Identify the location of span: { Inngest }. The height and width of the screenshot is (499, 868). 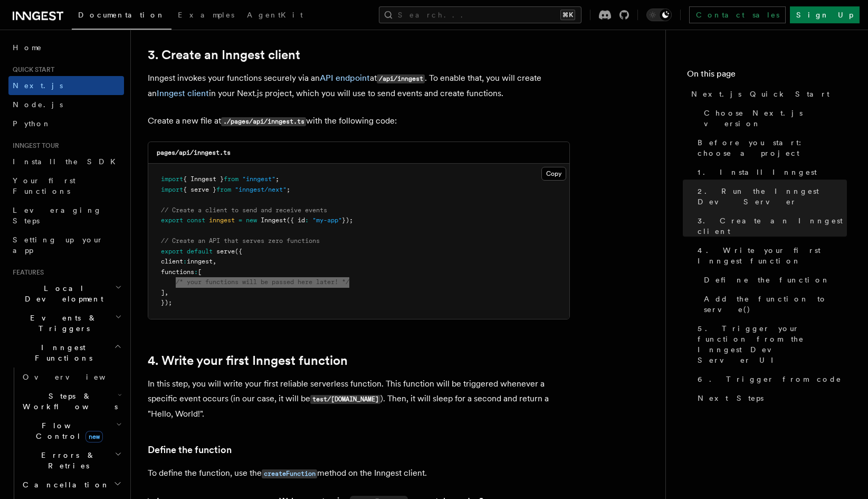
(203, 179).